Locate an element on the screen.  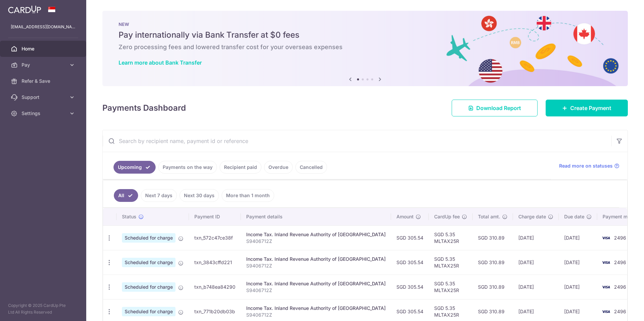
a: All is located at coordinates (126, 196).